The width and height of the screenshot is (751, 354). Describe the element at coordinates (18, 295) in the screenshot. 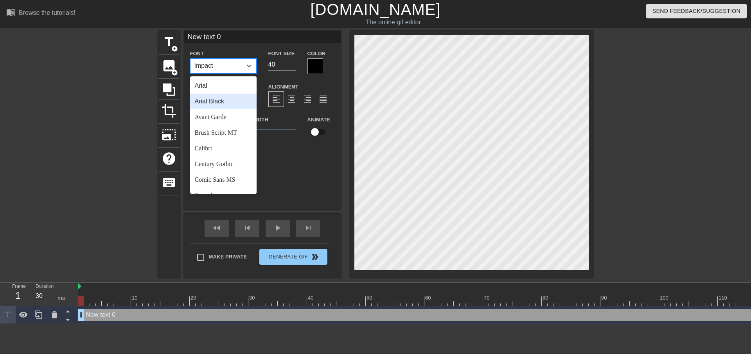

I see `div: 1` at that location.